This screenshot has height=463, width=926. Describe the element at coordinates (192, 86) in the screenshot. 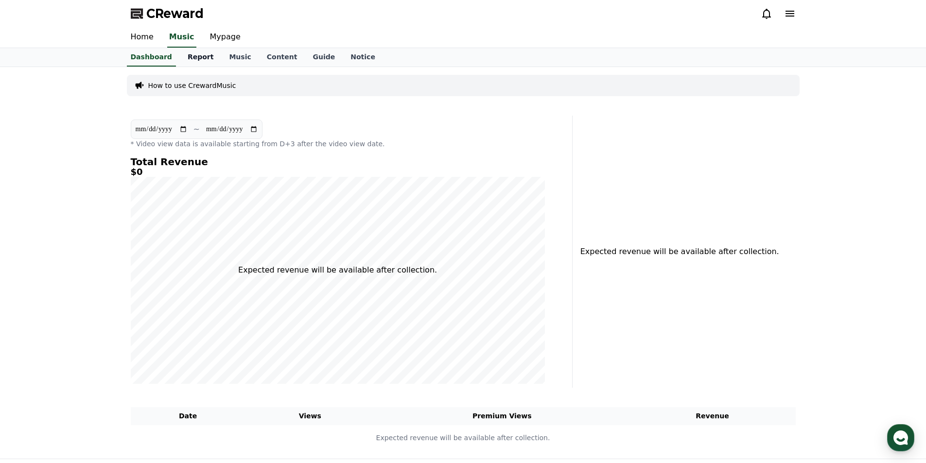

I see `a: How to use CrewardMusic` at that location.